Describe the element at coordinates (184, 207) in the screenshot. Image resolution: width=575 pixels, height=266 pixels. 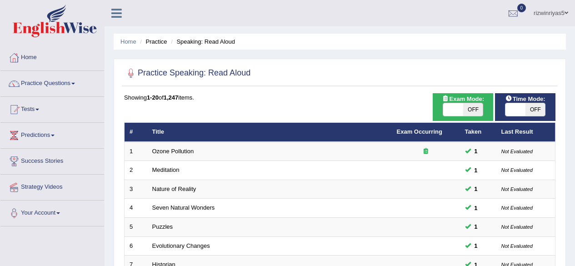
I see `a: Seven Natural Wonders` at that location.